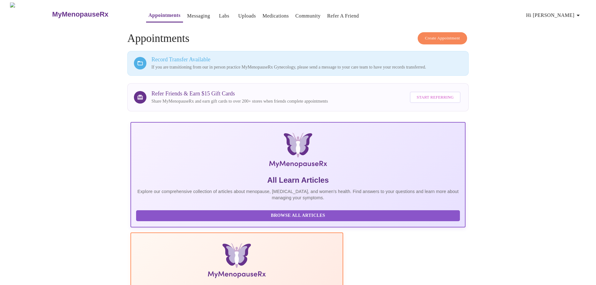 The width and height of the screenshot is (596, 285). What do you see at coordinates (307, 59) in the screenshot?
I see `h3: Record Transfer Available` at bounding box center [307, 59].